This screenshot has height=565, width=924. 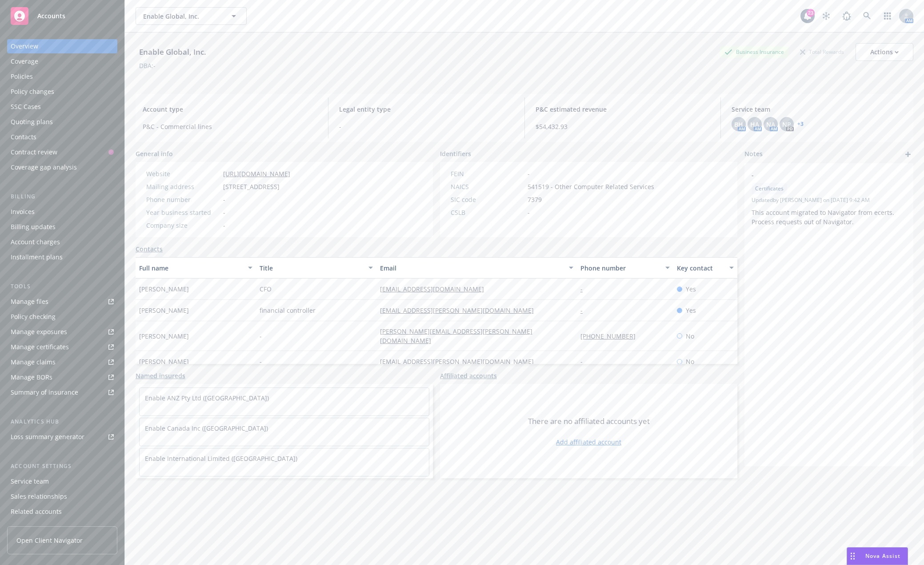 I want to click on button: Full name, so click(x=196, y=268).